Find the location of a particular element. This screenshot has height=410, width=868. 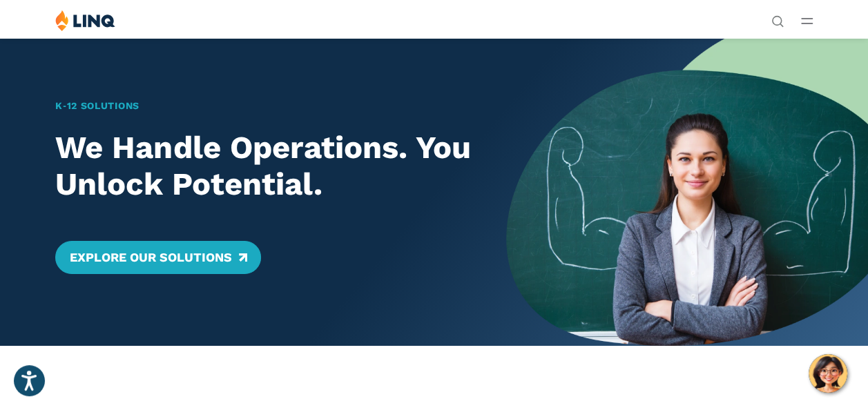

img: LINQ | K‑12 Software is located at coordinates (85, 20).